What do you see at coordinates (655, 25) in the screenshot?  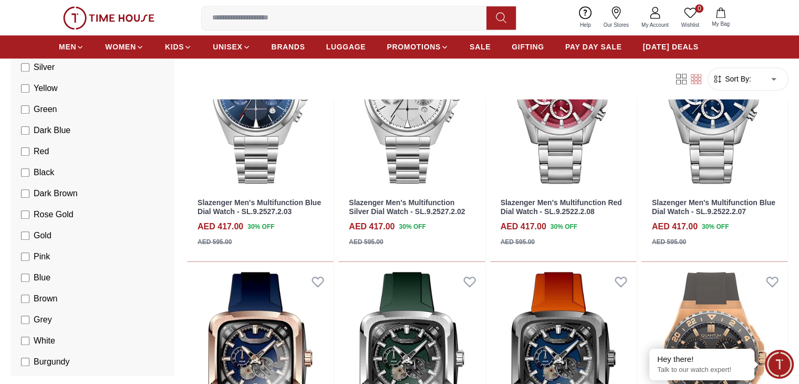 I see `span: My Account` at bounding box center [655, 25].